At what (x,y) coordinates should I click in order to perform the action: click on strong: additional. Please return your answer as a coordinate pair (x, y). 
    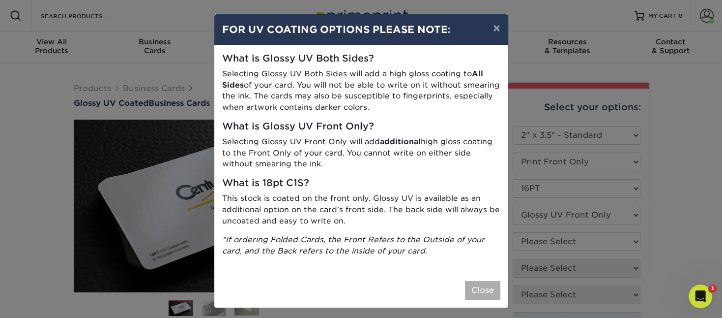
    Looking at the image, I should click on (400, 141).